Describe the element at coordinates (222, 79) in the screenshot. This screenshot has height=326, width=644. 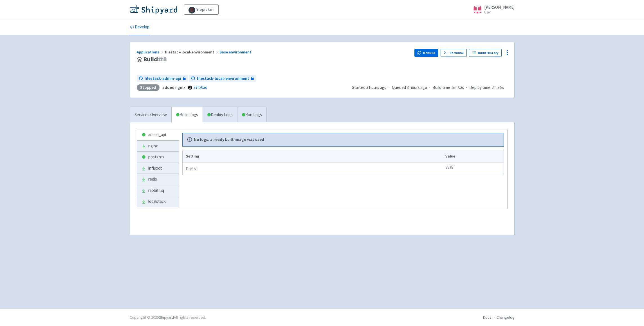
I see `a: filestack-local-environment` at that location.